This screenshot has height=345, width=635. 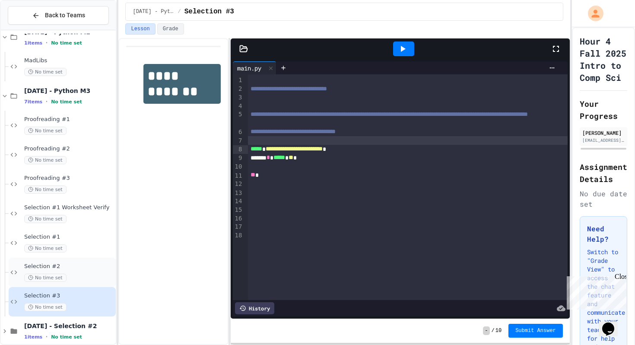 What do you see at coordinates (238, 119) in the screenshot?
I see `div: 5` at bounding box center [238, 119].